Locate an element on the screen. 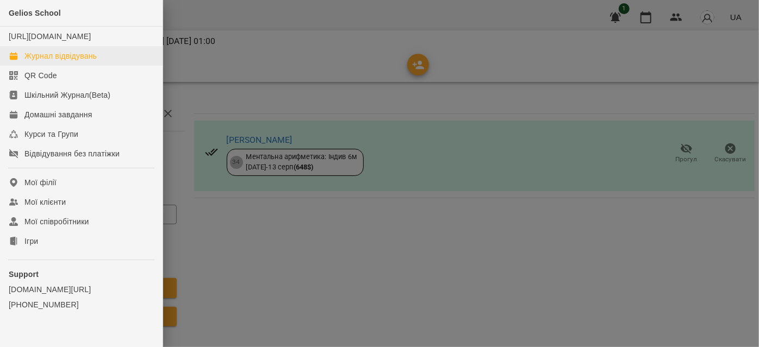 The image size is (759, 347). div: Мої філії is located at coordinates (40, 183).